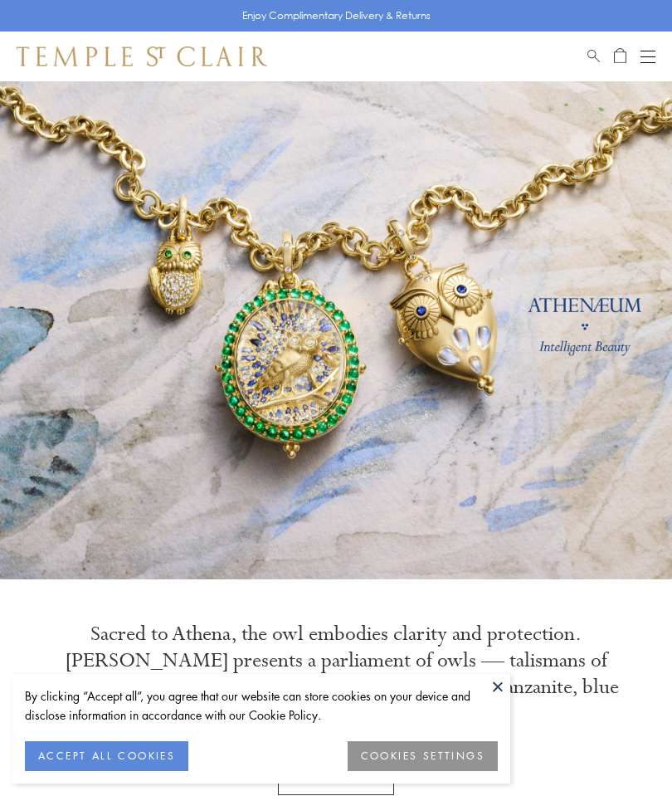  Describe the element at coordinates (336, 16) in the screenshot. I see `p: Enjoy Complimentary Delivery & Returns` at that location.